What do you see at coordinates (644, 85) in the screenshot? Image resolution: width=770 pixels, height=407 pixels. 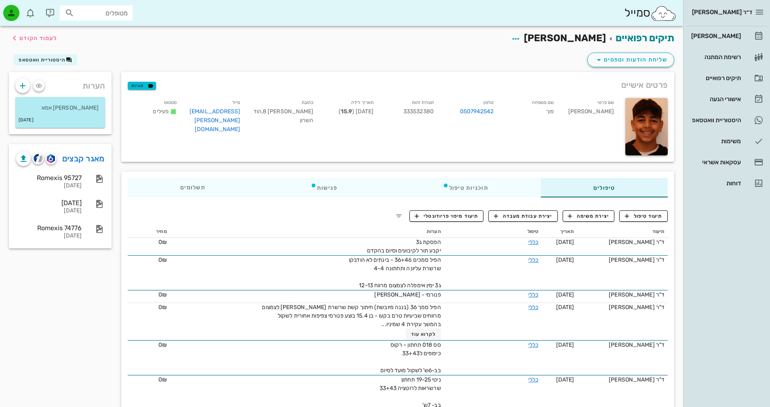 I see `span: פרטים אישיים` at bounding box center [644, 85].